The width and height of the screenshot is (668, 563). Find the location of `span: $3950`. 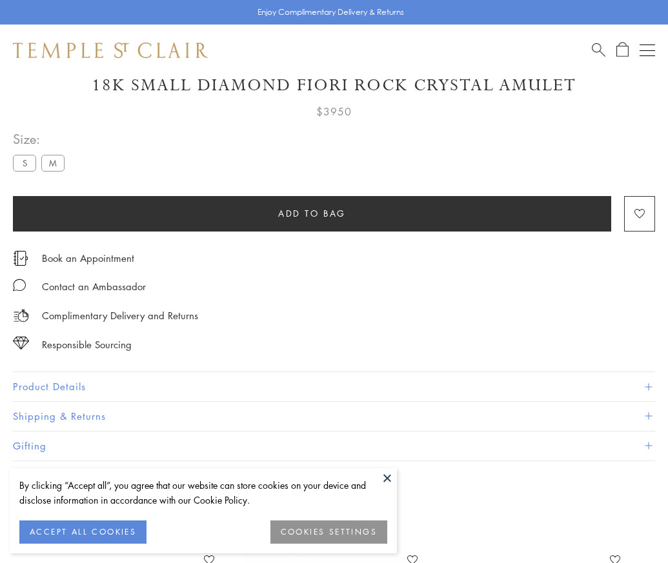

span: $3950 is located at coordinates (334, 112).